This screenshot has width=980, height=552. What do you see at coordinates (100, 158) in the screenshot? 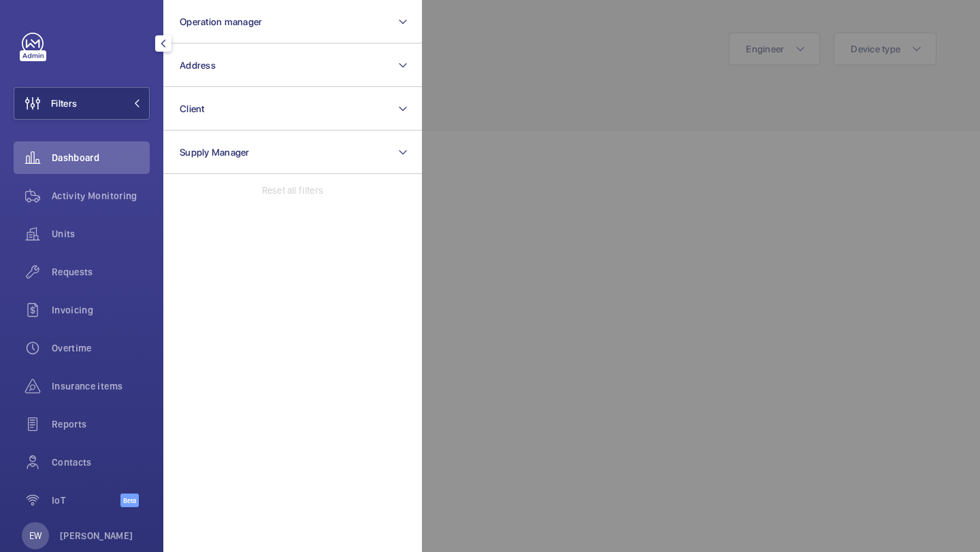
I see `span: Dashboard` at bounding box center [100, 158].